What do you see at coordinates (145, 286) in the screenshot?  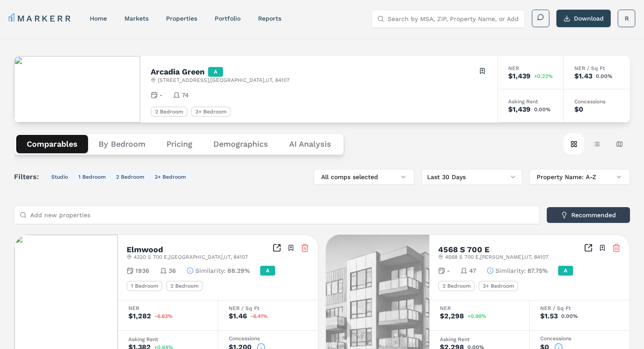 I see `div: 1 Bedroom` at bounding box center [145, 286].